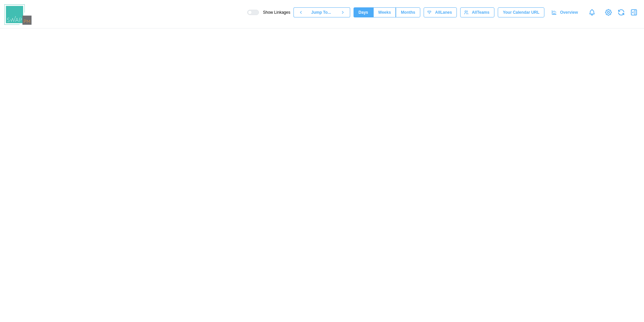 The width and height of the screenshot is (644, 322). I want to click on a: Notifications, so click(592, 12).